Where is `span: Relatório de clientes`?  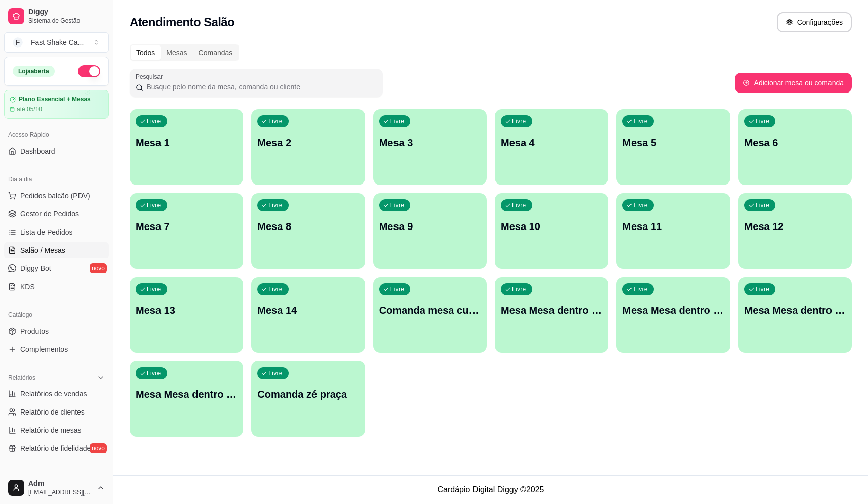
span: Relatório de clientes is located at coordinates (52, 412).